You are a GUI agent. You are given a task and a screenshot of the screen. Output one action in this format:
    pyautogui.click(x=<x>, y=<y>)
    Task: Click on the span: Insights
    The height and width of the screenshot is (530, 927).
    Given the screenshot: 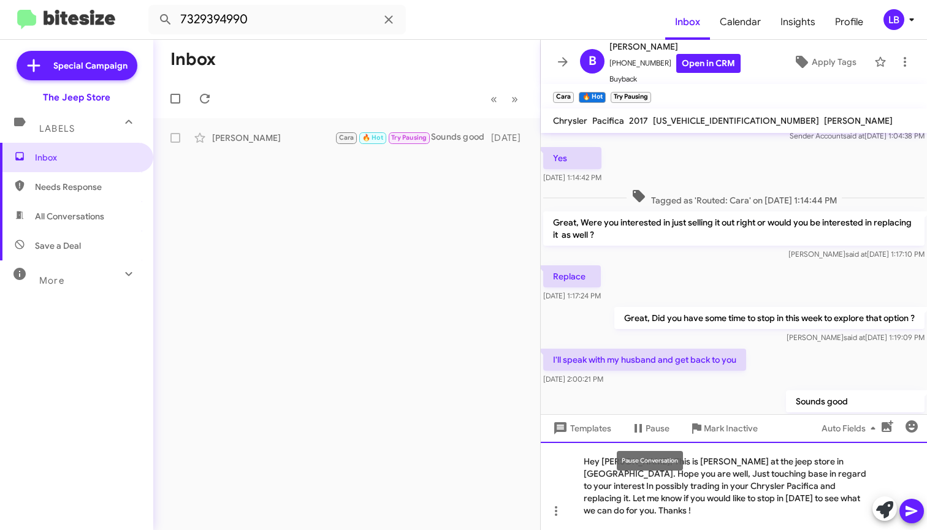 What is the action you would take?
    pyautogui.click(x=797, y=22)
    